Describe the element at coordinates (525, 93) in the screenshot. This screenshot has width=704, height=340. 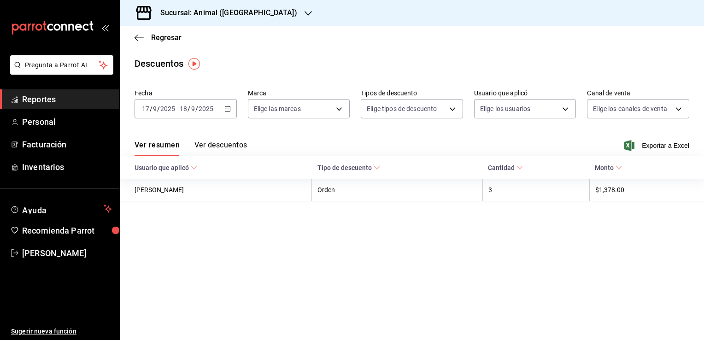
I see `label: Usuario que aplicó` at that location.